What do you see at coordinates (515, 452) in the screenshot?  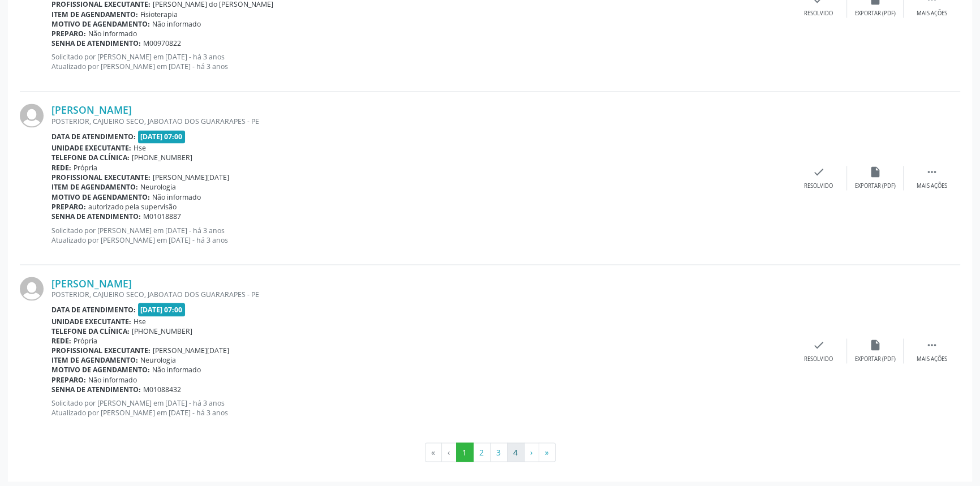 I see `button: Go to page 4` at bounding box center [515, 452].